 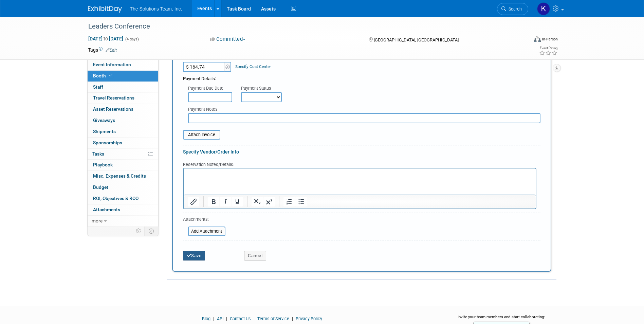 I want to click on a: Booth, so click(x=123, y=76).